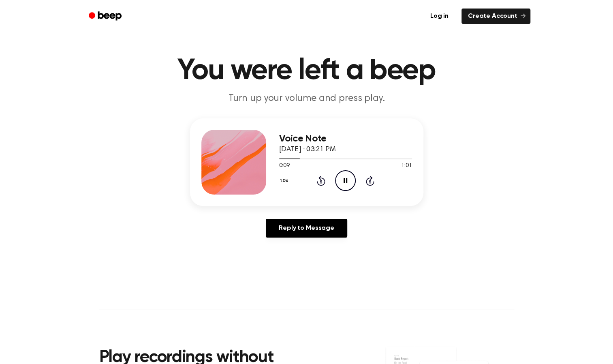 This screenshot has height=364, width=613. I want to click on a: Reply to Message, so click(306, 228).